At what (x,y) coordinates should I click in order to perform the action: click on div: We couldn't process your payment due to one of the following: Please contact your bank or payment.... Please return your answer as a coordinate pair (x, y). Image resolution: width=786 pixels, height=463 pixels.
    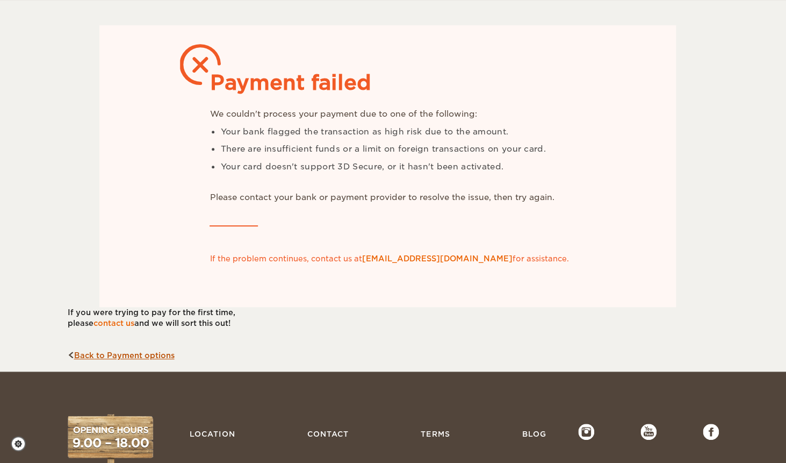
    Looking at the image, I should click on (390, 156).